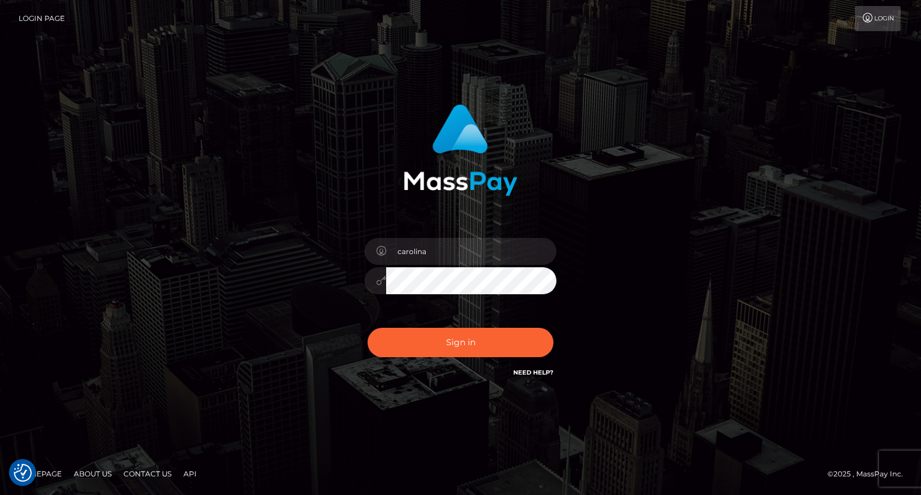  Describe the element at coordinates (460, 150) in the screenshot. I see `img: MassPay Login` at that location.